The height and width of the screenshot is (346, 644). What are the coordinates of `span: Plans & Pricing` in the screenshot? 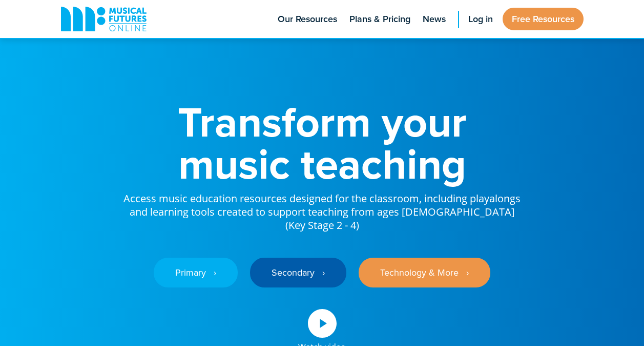 It's located at (380, 19).